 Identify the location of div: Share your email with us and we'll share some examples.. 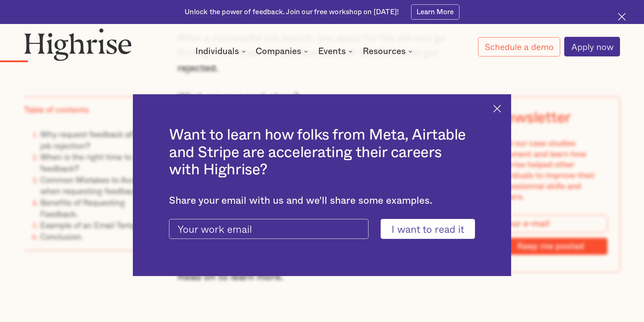
(322, 201).